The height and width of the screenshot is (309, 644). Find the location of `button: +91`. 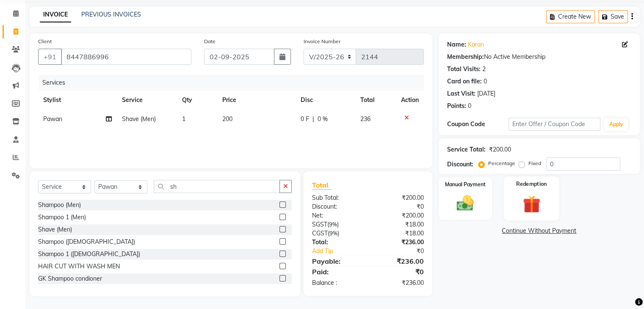

button: +91 is located at coordinates (50, 57).